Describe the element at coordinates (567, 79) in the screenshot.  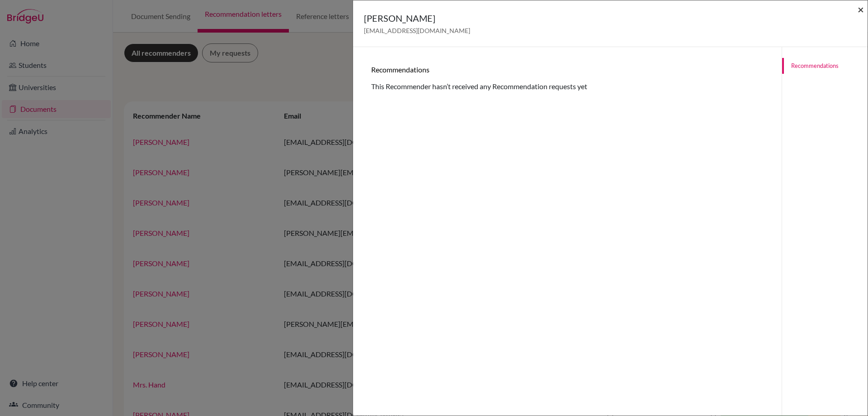
I see `div: This Recommender hasn’t received any Recommendation requests yet` at that location.